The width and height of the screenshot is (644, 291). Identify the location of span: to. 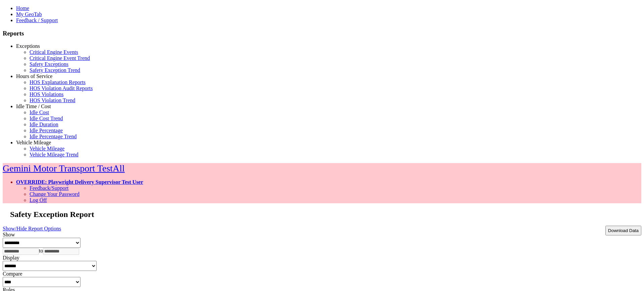
(41, 250).